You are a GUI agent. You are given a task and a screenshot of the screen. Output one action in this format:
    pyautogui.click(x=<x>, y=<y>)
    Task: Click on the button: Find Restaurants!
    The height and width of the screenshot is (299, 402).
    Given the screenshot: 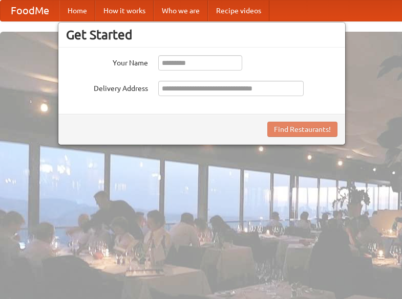 What is the action you would take?
    pyautogui.click(x=302, y=129)
    